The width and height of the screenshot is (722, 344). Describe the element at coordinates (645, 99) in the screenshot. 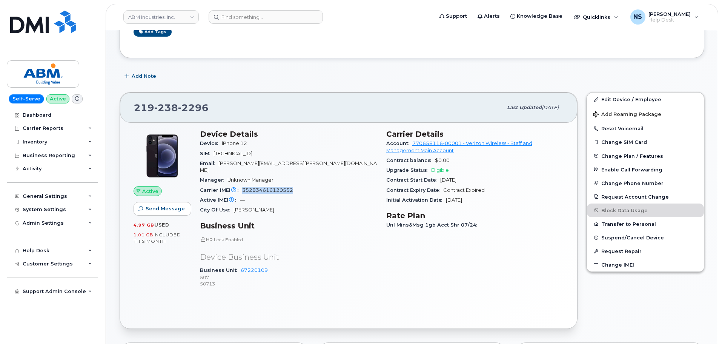

I see `a: Edit Device / Employee` at that location.